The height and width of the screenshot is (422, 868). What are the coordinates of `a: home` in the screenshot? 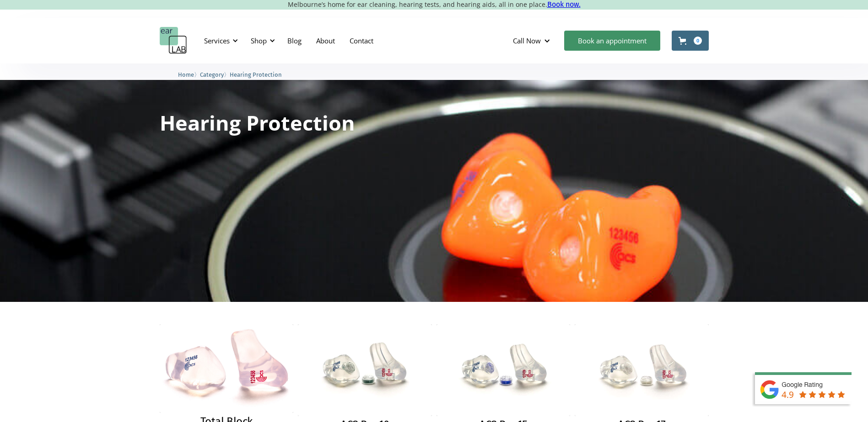 It's located at (173, 40).